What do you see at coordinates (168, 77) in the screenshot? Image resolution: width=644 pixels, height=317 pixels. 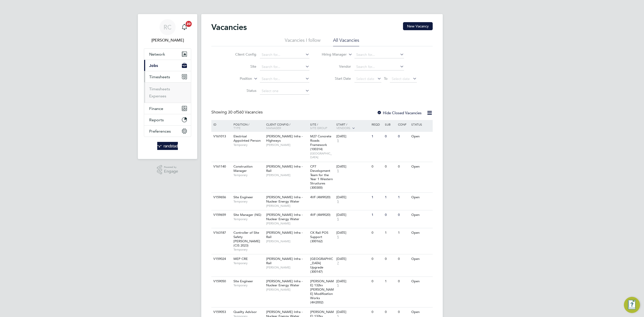 I see `button: Timesheets` at bounding box center [168, 77].